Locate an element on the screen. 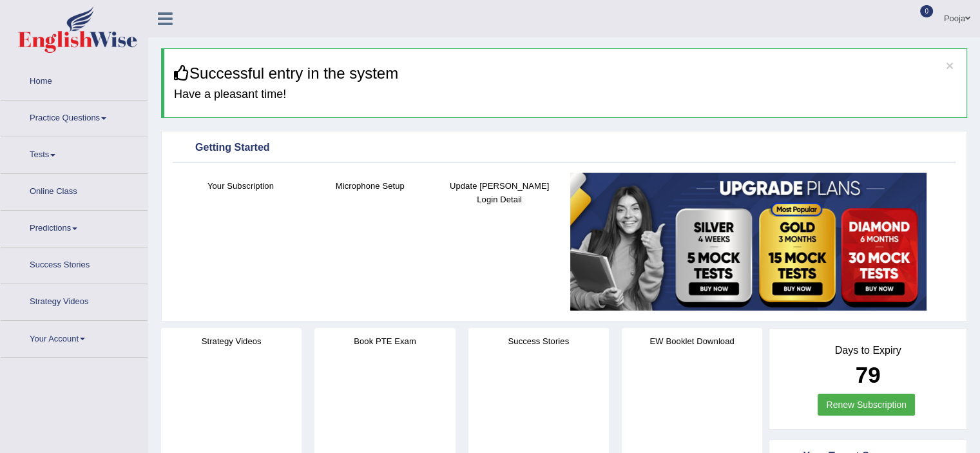  a: Your Account is located at coordinates (74, 337).